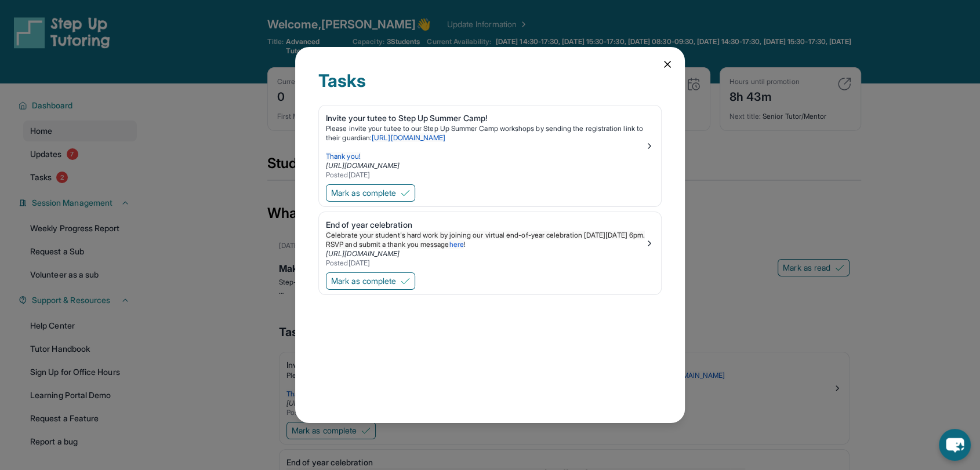  What do you see at coordinates (954, 445) in the screenshot?
I see `button: chat-button` at bounding box center [954, 445].